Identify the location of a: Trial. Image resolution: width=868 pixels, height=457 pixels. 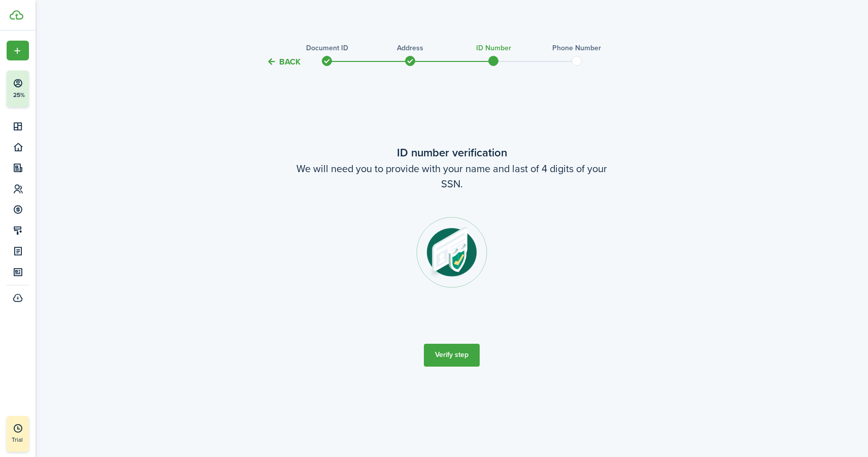
(18, 433).